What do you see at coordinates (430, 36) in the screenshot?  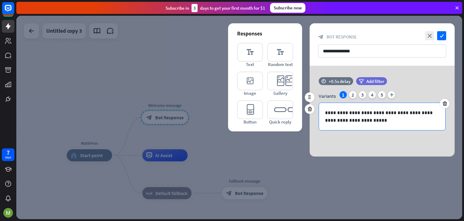 I see `i: close` at bounding box center [430, 36].